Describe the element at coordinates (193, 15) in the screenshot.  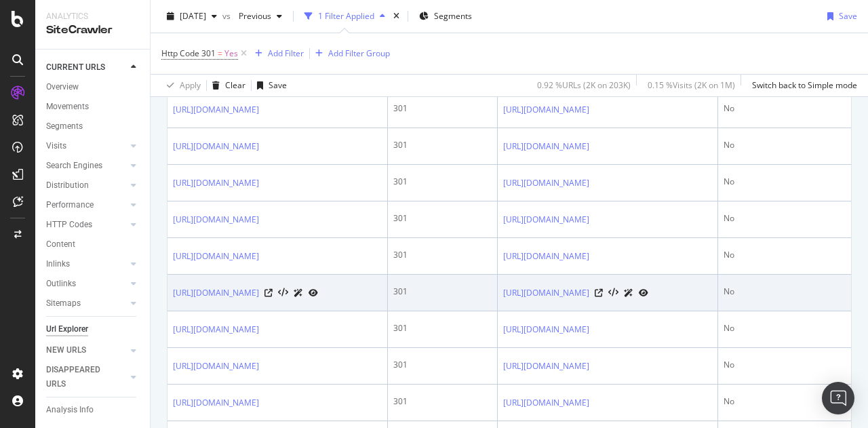
I see `span: 2025 Aug. 31st` at that location.